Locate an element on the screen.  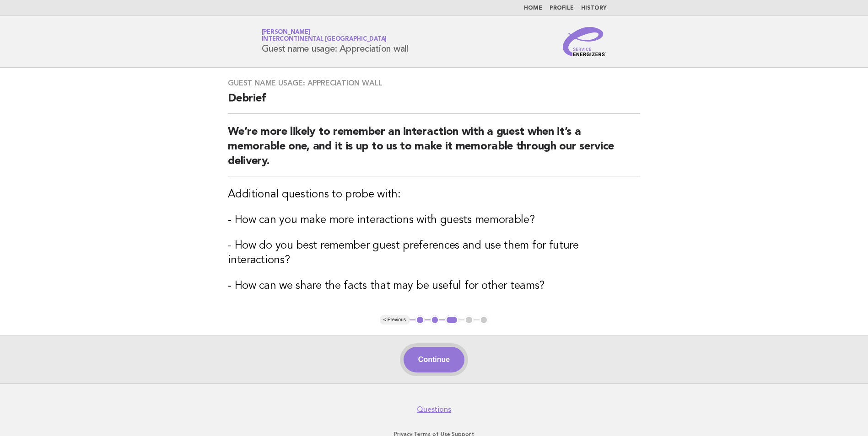
h3: - How do you best remember guest preferences and use them for future interactions? is located at coordinates (433, 253).